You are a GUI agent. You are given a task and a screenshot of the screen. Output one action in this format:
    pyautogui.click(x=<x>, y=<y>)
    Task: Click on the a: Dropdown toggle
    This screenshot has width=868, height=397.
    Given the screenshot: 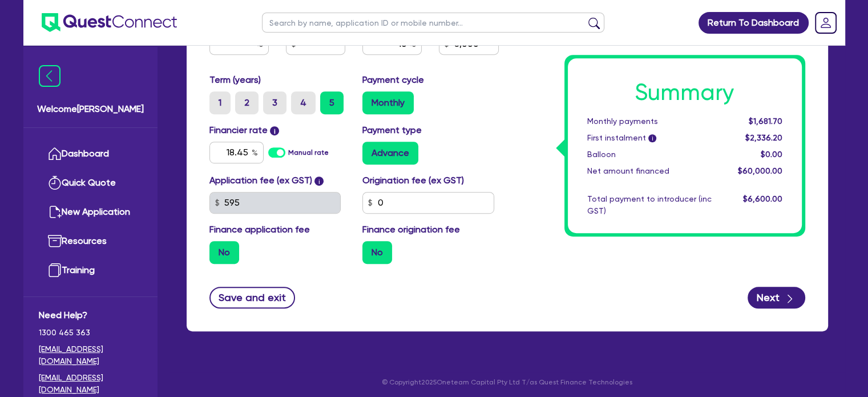 What is the action you would take?
    pyautogui.click(x=826, y=22)
    